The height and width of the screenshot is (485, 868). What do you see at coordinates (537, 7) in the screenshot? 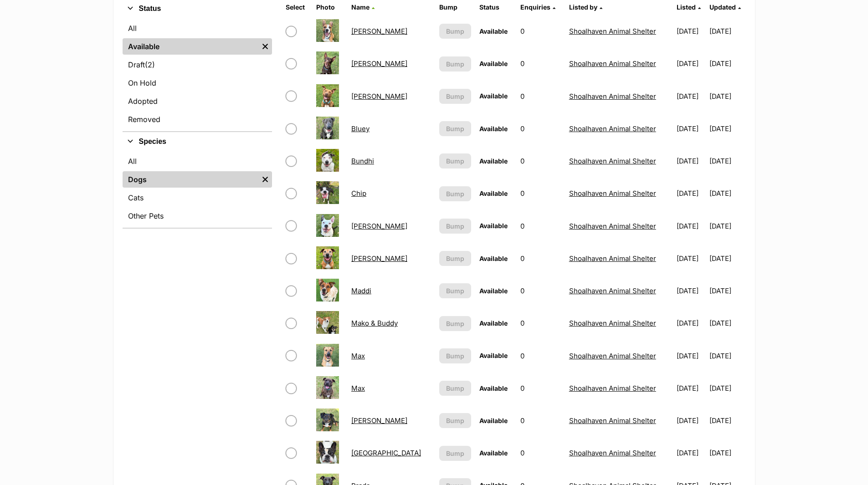
I see `a: Enquiries` at bounding box center [537, 7].